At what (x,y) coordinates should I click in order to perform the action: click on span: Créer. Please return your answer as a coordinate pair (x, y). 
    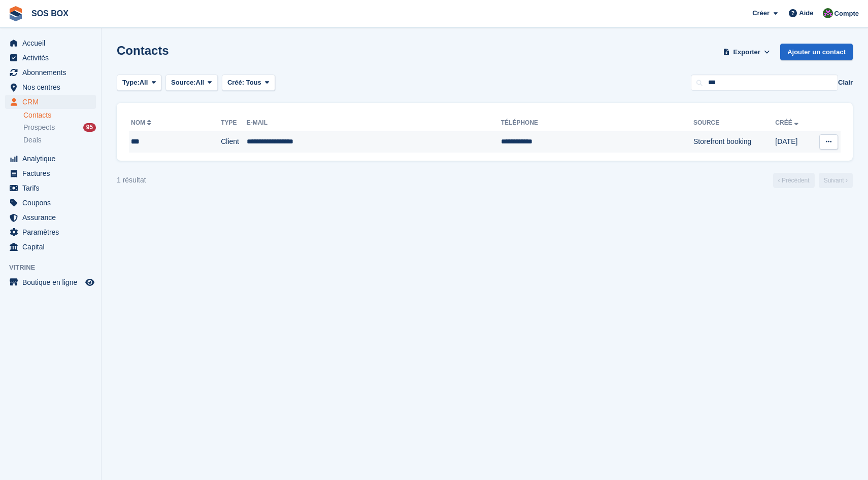
    Looking at the image, I should click on (761, 13).